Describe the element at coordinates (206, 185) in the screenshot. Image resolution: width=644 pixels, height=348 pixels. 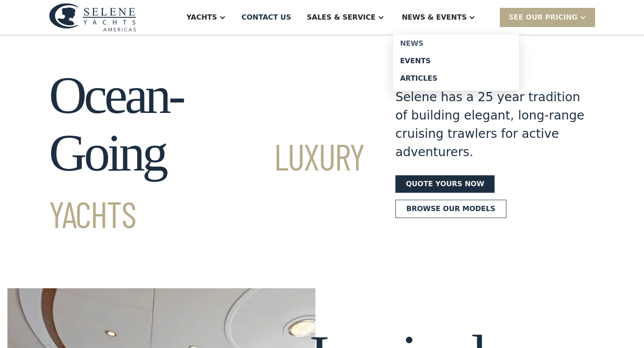
I see `span: Luxury Yachts` at that location.